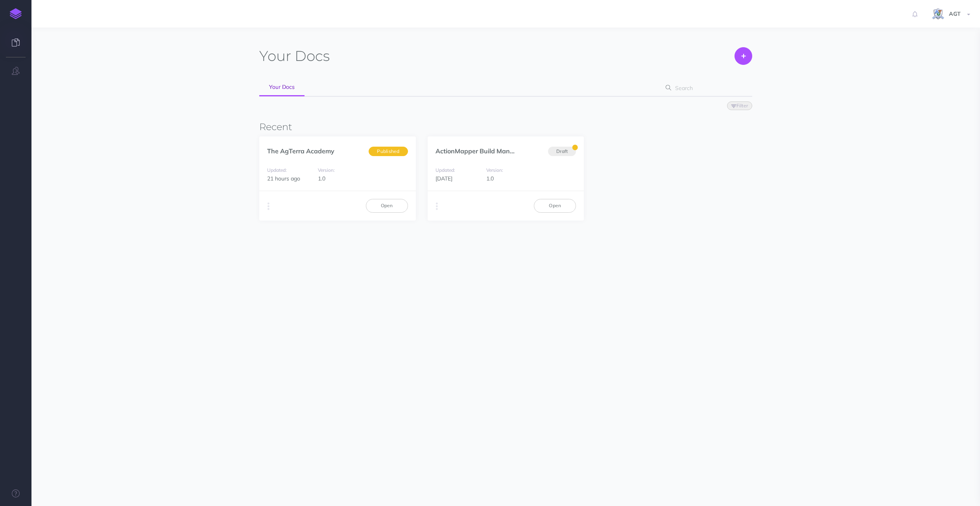 This screenshot has height=506, width=980. Describe the element at coordinates (294, 56) in the screenshot. I see `h1: Docs` at that location.